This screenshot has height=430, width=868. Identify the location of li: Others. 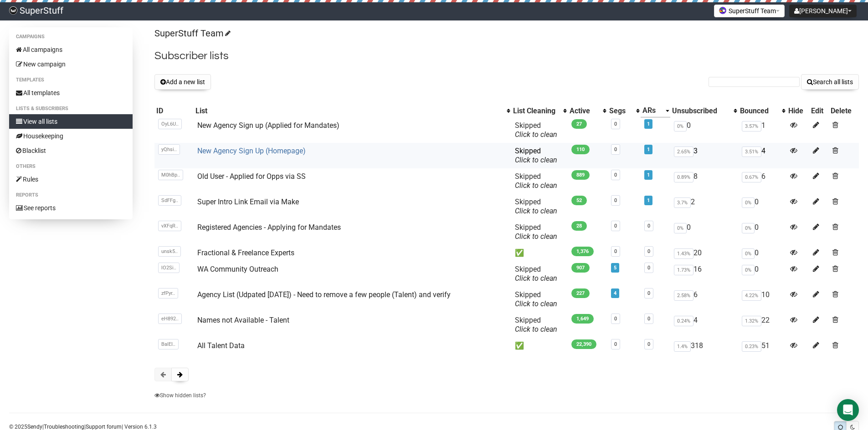
(71, 167).